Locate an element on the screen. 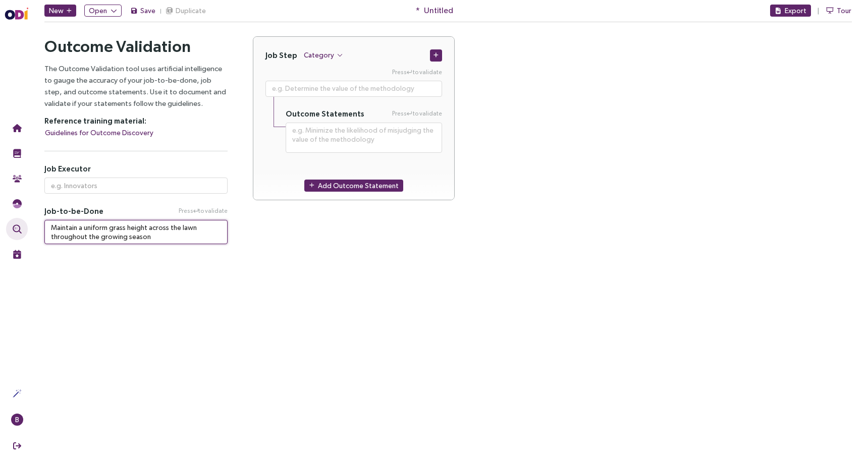 The width and height of the screenshot is (868, 463). strong: Reference training material: is located at coordinates (95, 120).